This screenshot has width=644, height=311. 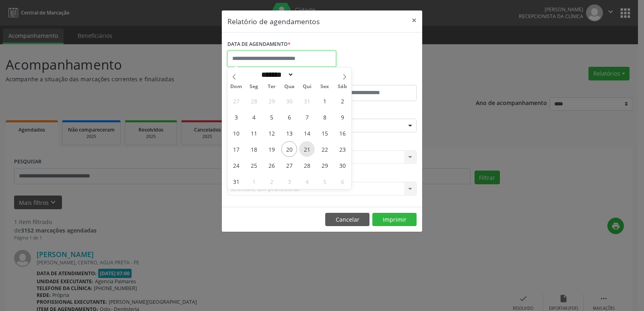 What do you see at coordinates (236, 87) in the screenshot?
I see `span: Dom` at bounding box center [236, 87].